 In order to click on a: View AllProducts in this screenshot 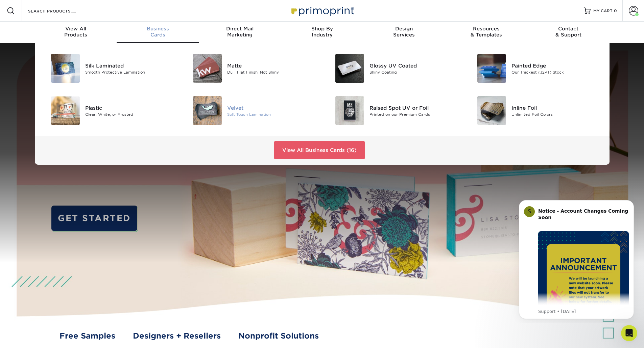, I will do `click(76, 32)`.